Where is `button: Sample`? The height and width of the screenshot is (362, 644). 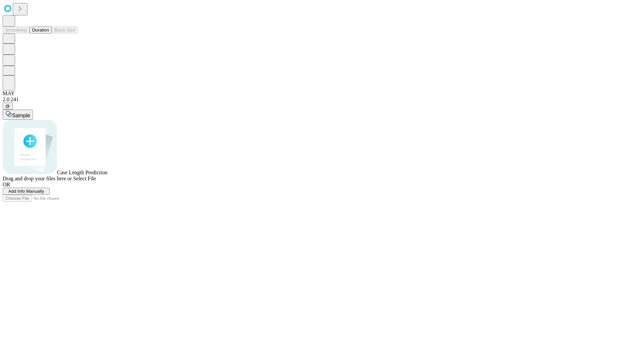 button: Sample is located at coordinates (18, 115).